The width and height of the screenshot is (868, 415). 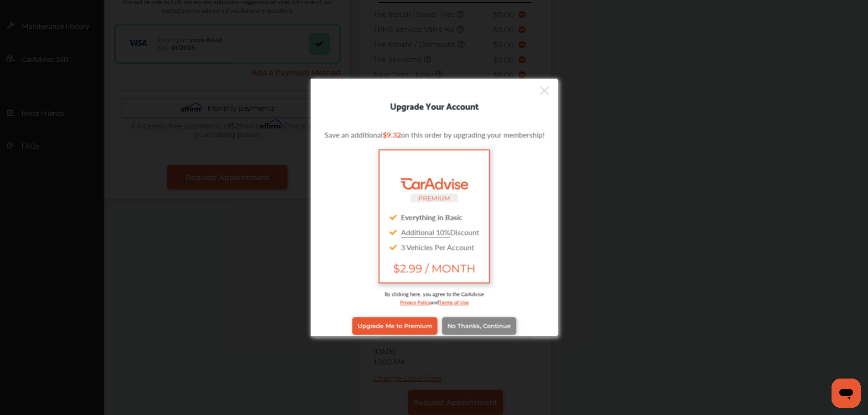 I want to click on div: By clicking here, you agree to the CarAdvise and, so click(x=434, y=302).